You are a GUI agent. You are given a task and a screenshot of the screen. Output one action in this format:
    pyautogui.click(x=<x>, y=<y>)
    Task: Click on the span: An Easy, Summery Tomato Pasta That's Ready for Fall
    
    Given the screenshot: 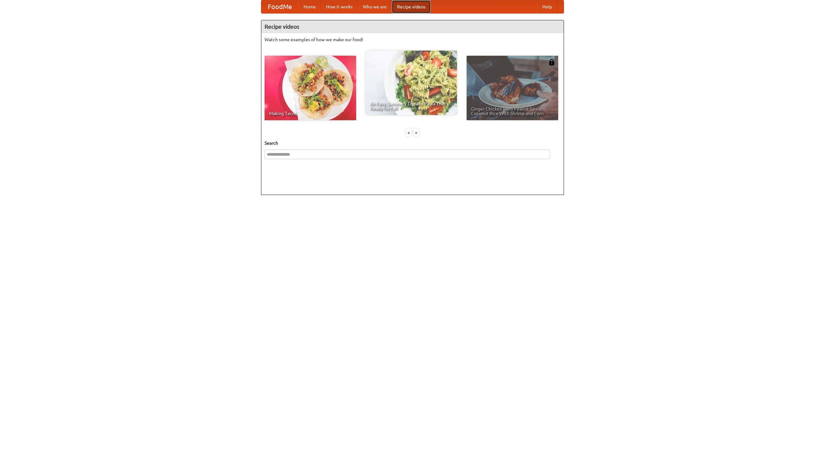 What is the action you would take?
    pyautogui.click(x=411, y=106)
    